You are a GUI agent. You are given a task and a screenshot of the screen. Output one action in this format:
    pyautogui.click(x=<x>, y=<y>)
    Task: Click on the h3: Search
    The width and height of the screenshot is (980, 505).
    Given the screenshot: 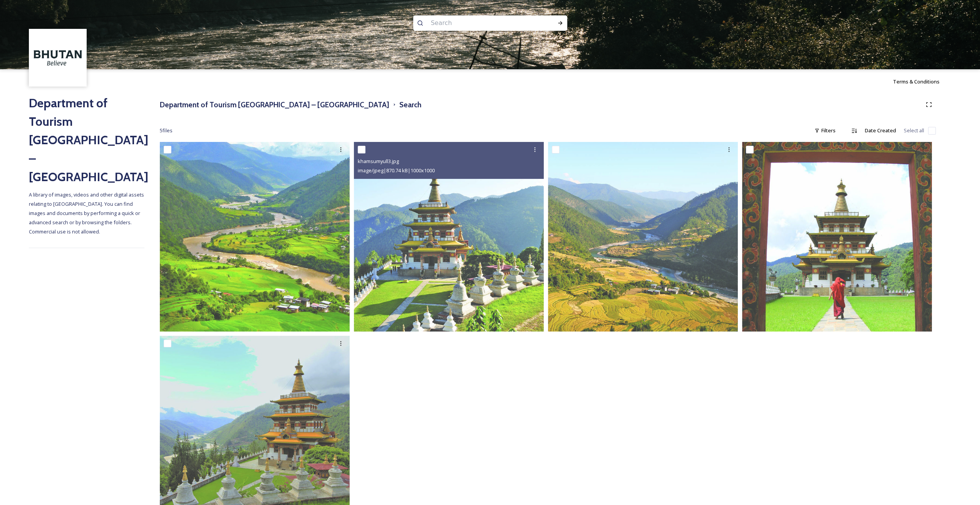 What is the action you would take?
    pyautogui.click(x=410, y=105)
    